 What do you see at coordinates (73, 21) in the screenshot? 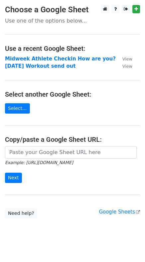
I see `p: Use one of the options below...` at bounding box center [73, 21].